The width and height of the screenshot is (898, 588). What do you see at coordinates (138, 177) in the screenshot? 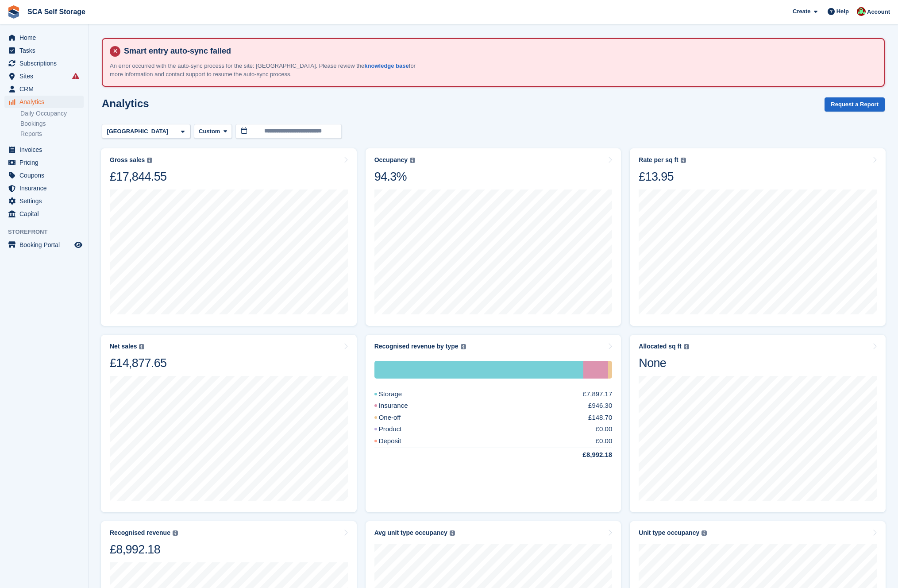
I see `div: £17,844.55` at bounding box center [138, 177].